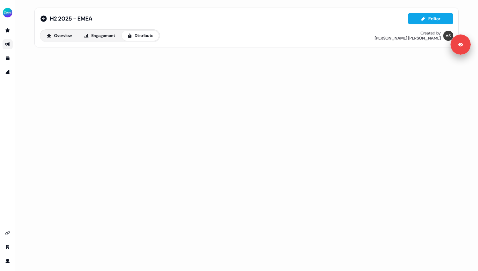  What do you see at coordinates (430, 33) in the screenshot?
I see `div: Created by` at bounding box center [430, 33].